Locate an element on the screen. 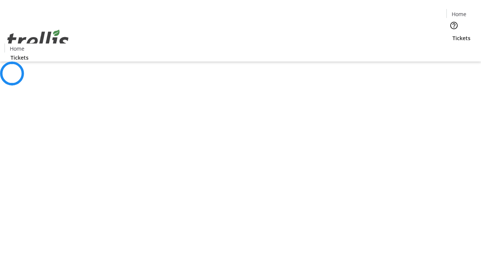  img: Orient E2E Organization wBa3285Z0h's Logo is located at coordinates (38, 40).